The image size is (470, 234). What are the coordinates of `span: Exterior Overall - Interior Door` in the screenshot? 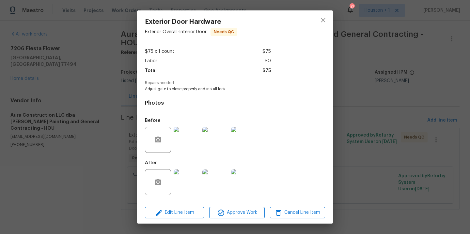 It's located at (176, 32).